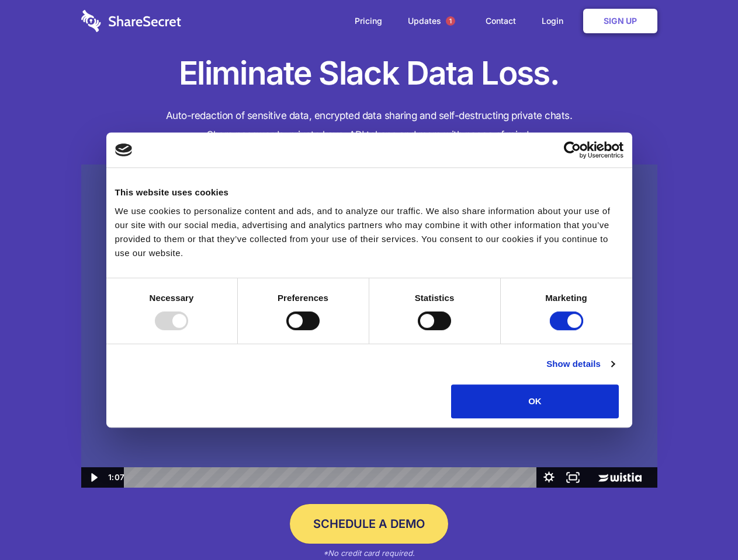 The image size is (738, 560). Describe the element at coordinates (434, 297) in the screenshot. I see `strong: Statistics` at that location.